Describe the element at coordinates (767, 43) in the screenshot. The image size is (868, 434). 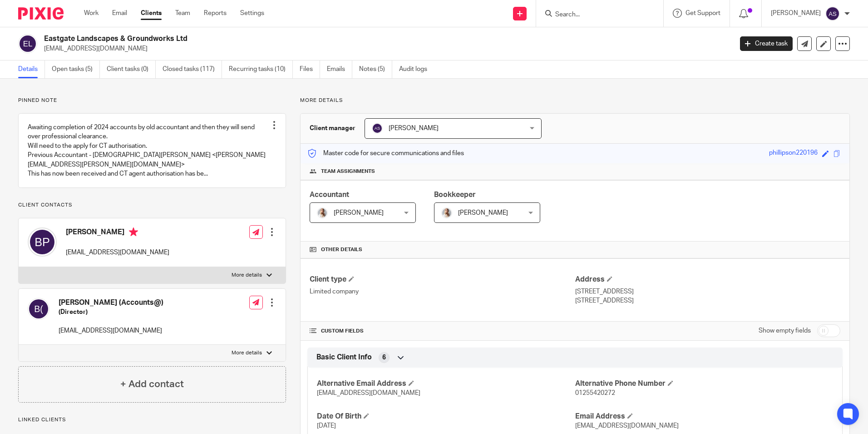
I see `a: Create task` at that location.